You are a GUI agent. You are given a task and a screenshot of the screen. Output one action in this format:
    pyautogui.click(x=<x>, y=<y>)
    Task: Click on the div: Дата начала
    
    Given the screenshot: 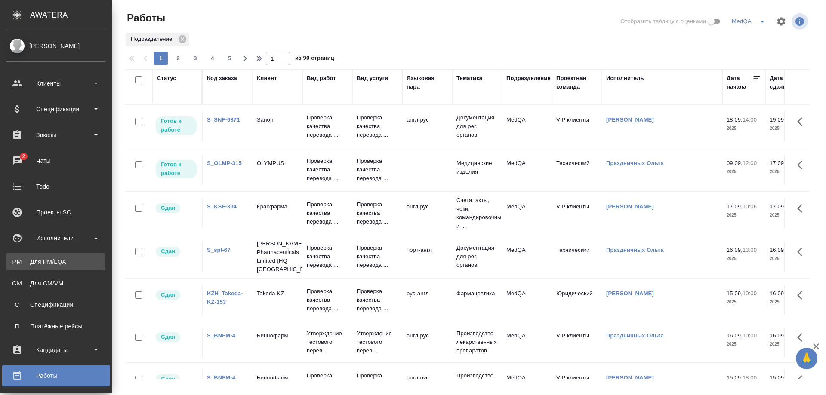 What is the action you would take?
    pyautogui.click(x=740, y=83)
    